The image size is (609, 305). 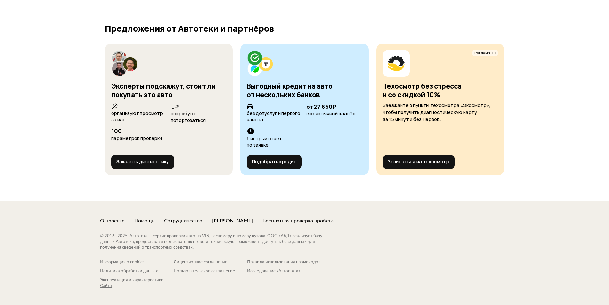 I want to click on a: Бесплатная проверка пробега, so click(x=298, y=220).